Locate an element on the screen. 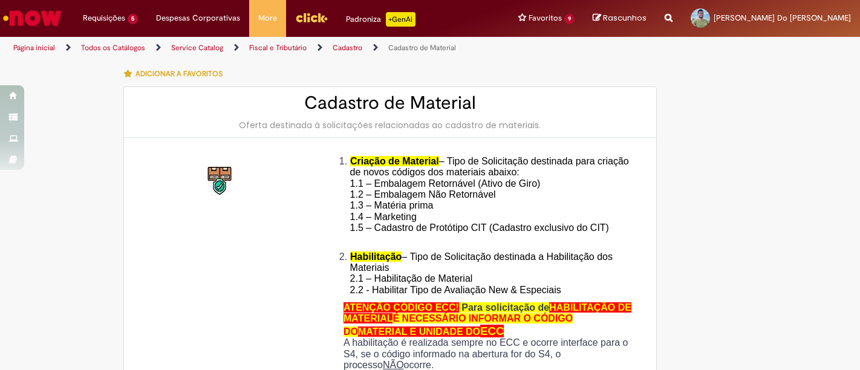 The height and width of the screenshot is (370, 860). a: Fiscal e Tributário is located at coordinates (278, 48).